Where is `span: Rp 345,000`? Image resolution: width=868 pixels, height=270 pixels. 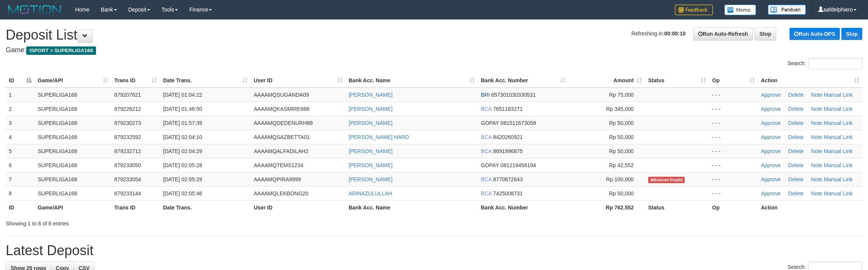
span: Rp 345,000 is located at coordinates (620, 109).